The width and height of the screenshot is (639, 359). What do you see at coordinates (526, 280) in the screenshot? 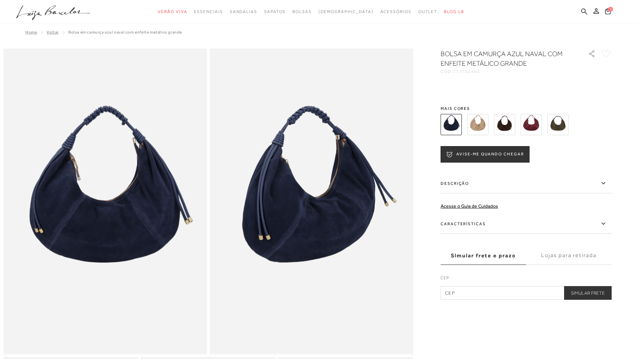
I see `label: CEP` at bounding box center [526, 280].